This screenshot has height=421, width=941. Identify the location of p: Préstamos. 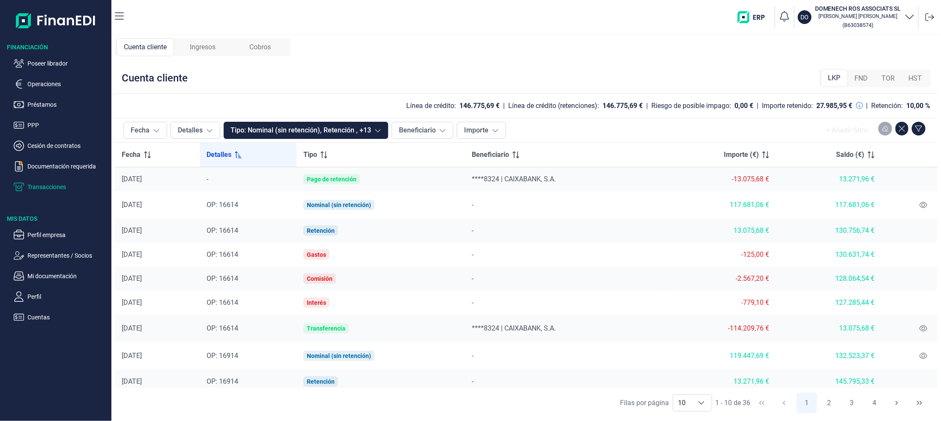
(68, 105).